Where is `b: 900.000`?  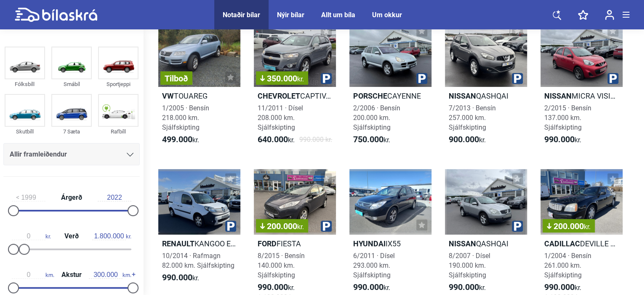 b: 900.000 is located at coordinates (463, 140).